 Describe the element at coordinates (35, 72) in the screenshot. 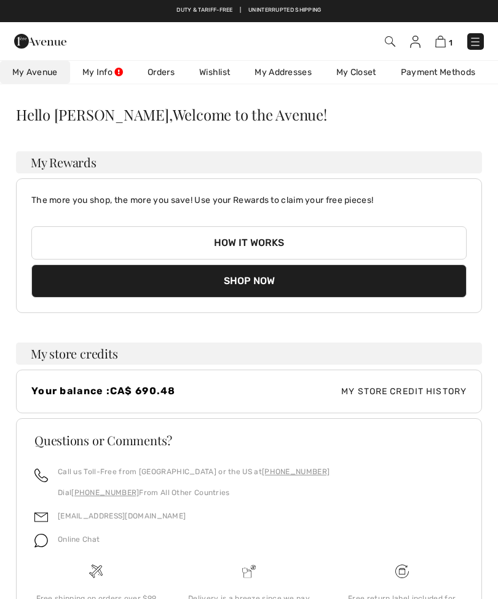

I see `span: My Avenue` at that location.